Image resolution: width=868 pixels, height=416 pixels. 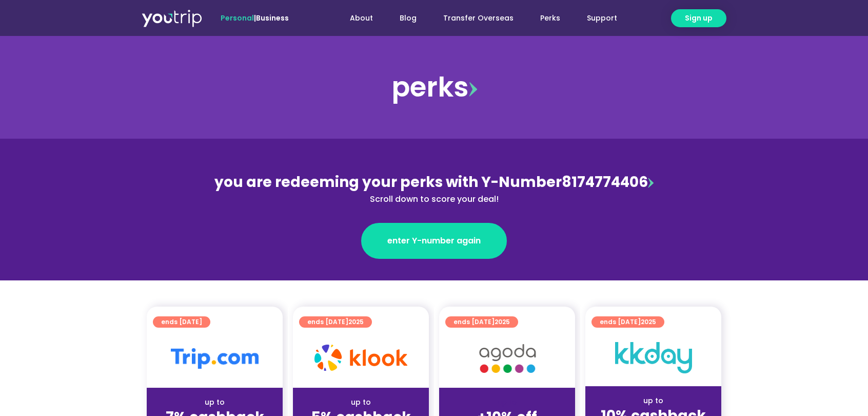 I want to click on div: 8174774406, so click(x=434, y=189).